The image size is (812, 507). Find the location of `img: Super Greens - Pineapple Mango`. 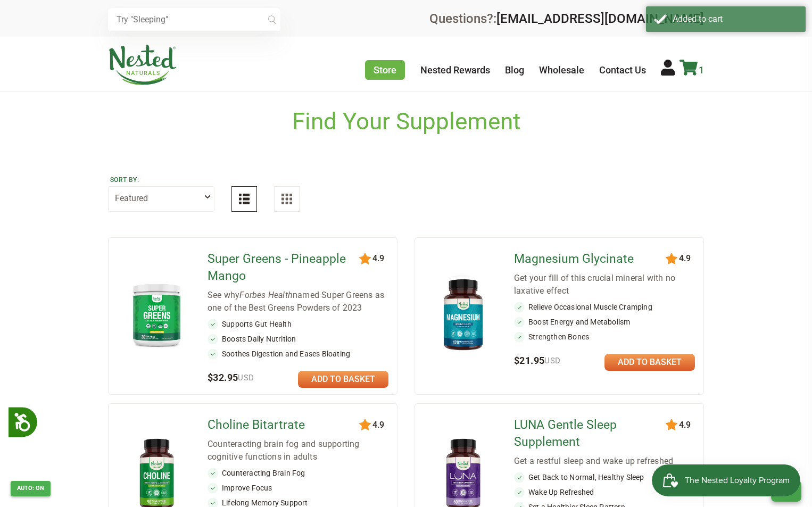

img: Super Greens - Pineapple Mango is located at coordinates (156, 315).